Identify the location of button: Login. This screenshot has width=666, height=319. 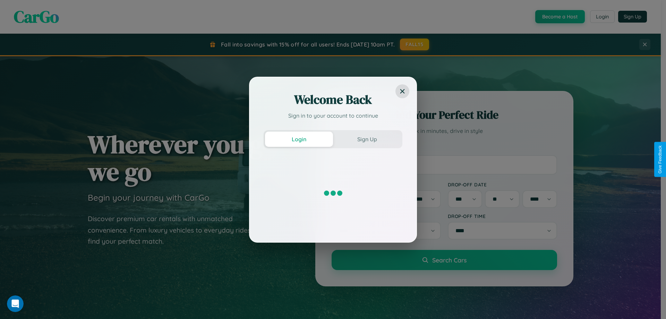
(299, 139).